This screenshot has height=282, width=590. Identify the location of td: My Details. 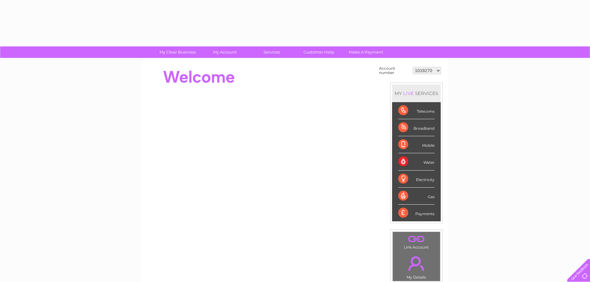
(416, 266).